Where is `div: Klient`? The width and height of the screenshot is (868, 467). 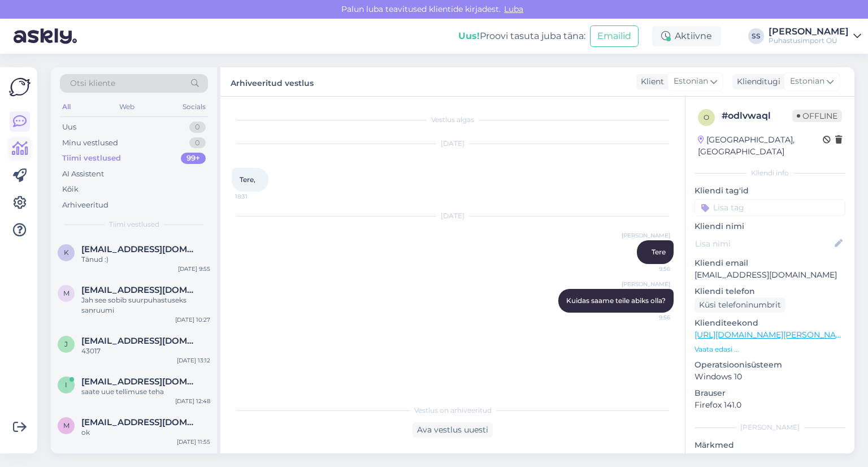 div: Klient is located at coordinates (650, 81).